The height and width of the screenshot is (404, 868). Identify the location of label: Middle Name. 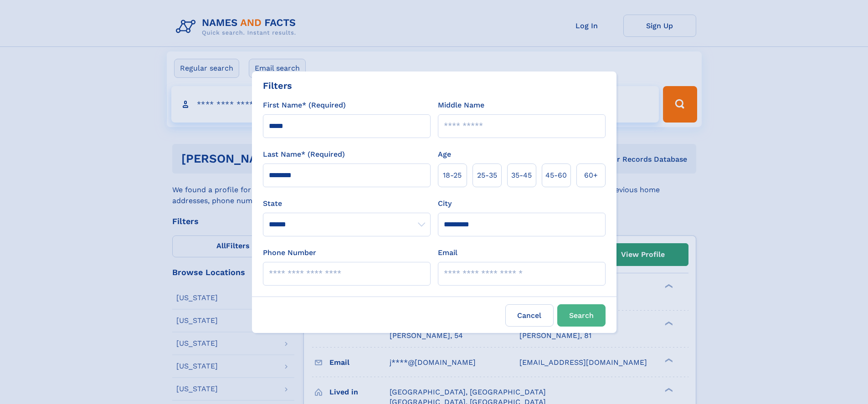
(461, 106).